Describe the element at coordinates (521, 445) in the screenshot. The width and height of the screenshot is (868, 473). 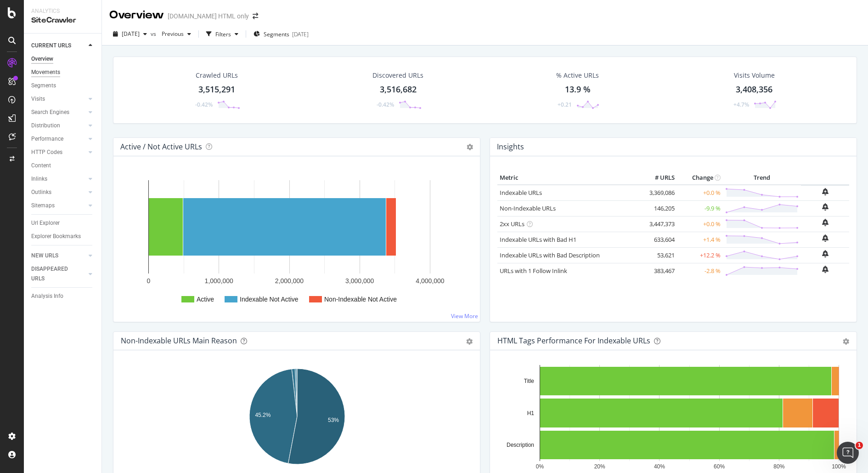
I see `text: Description` at that location.